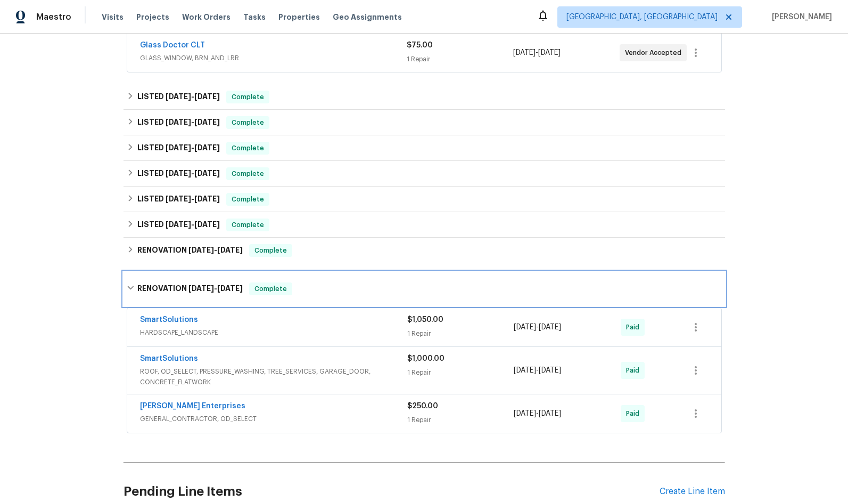 Image resolution: width=848 pixels, height=501 pixels. Describe the element at coordinates (425, 319) in the screenshot. I see `span: $1,050.00` at that location.